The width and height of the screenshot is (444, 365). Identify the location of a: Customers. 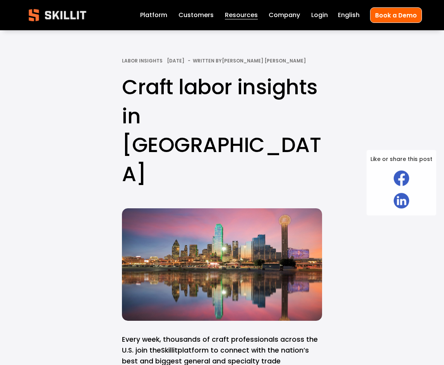
(196, 15).